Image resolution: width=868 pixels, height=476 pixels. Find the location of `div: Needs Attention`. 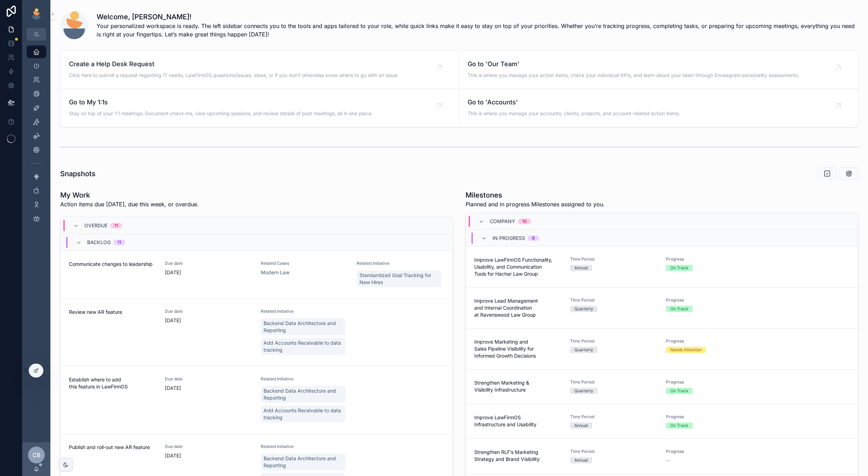

div: Needs Attention is located at coordinates (686, 350).